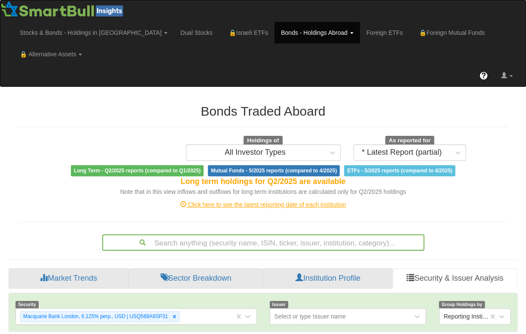  I want to click on div: * Latest Report (partial), so click(402, 153).